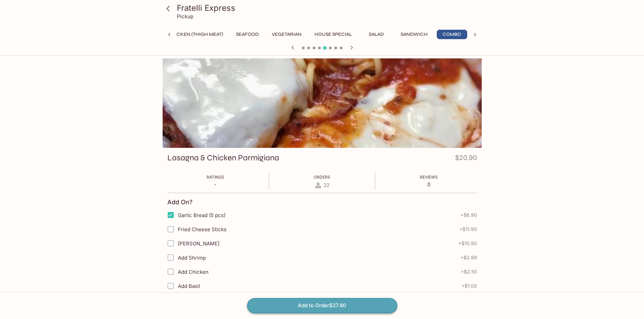 This screenshot has width=644, height=319. What do you see at coordinates (215, 177) in the screenshot?
I see `span: Ratings` at bounding box center [215, 177].